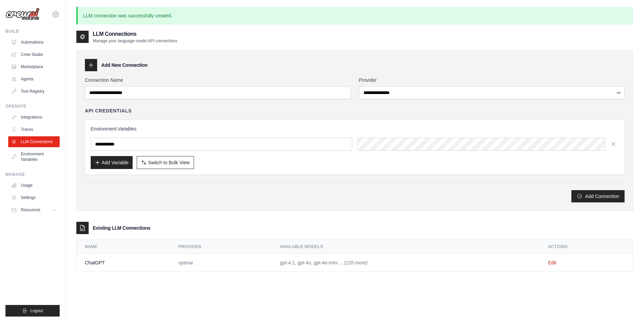  I want to click on img: Logo, so click(23, 14).